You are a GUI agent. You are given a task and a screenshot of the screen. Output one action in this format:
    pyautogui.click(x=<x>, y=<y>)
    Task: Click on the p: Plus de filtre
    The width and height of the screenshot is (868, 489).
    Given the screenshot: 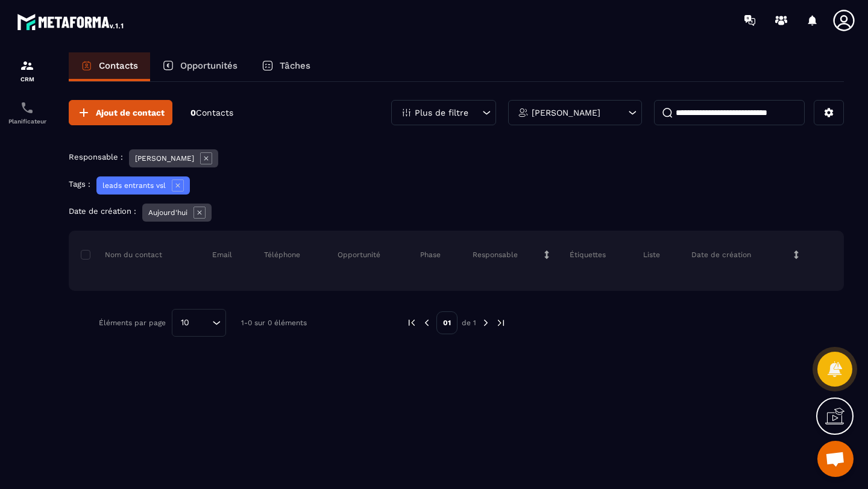 What is the action you would take?
    pyautogui.click(x=441, y=112)
    